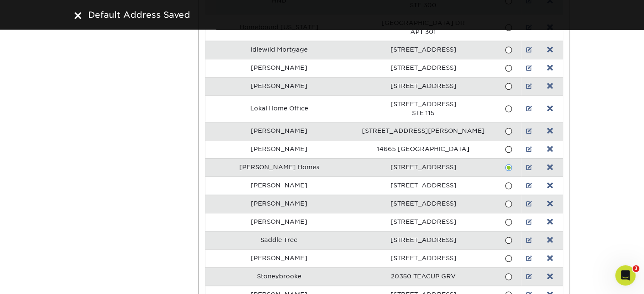  I want to click on td: Saddle Tree, so click(279, 240).